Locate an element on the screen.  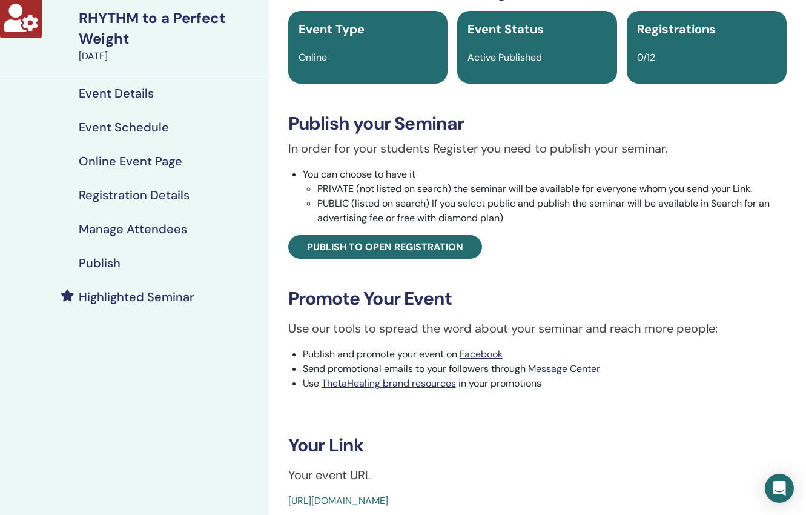
span: Publish to open registration is located at coordinates (385, 246).